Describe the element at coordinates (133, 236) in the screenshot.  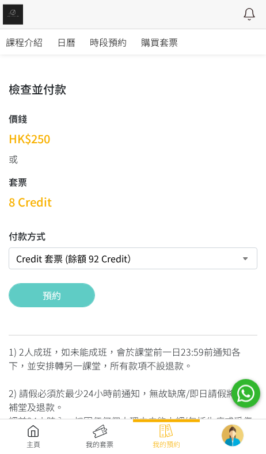
I see `h5: 付款方式` at that location.